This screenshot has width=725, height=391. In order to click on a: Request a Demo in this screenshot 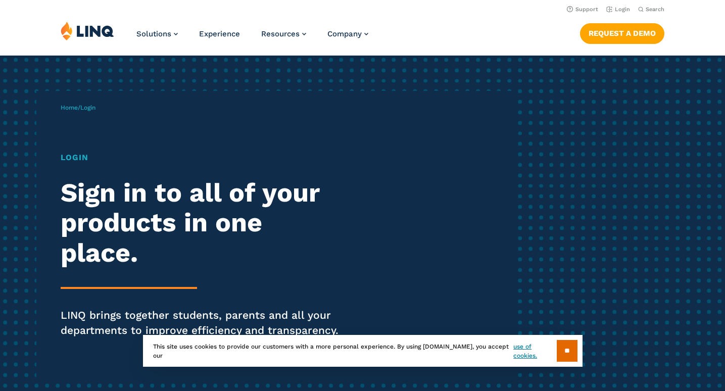, I will do `click(622, 33)`.